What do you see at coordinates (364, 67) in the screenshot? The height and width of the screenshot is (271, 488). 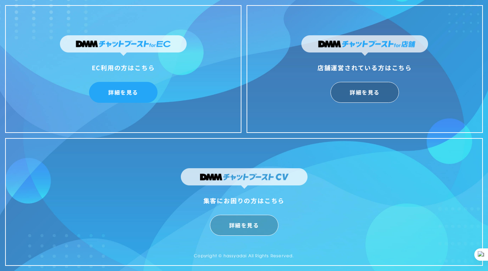 I see `div: 店舗運営されている方はこちら` at bounding box center [364, 67].